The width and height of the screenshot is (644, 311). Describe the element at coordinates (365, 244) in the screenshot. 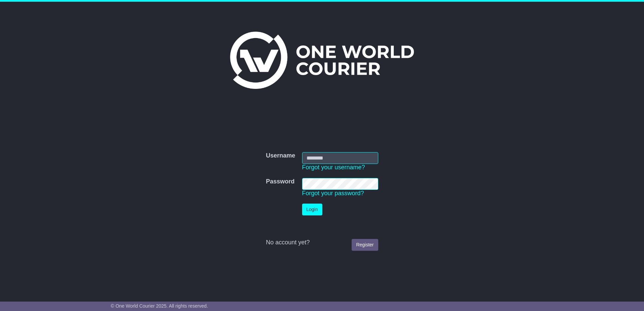

I see `a: Register` at that location.